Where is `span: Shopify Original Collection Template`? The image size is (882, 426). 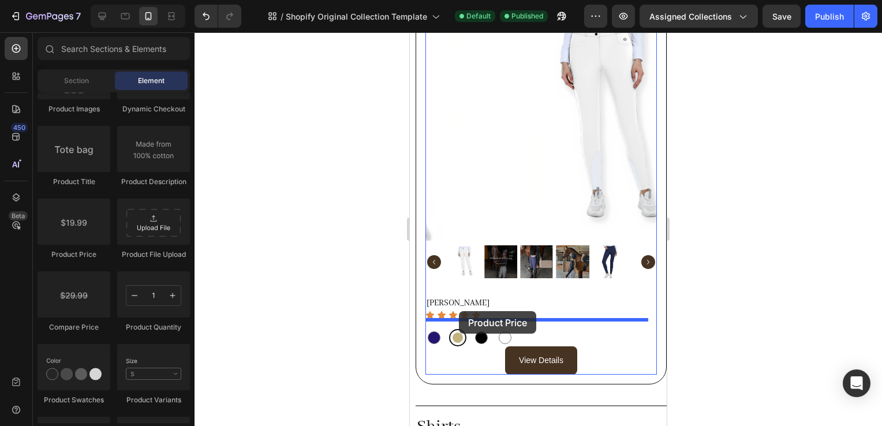
span: Shopify Original Collection Template is located at coordinates (356, 16).